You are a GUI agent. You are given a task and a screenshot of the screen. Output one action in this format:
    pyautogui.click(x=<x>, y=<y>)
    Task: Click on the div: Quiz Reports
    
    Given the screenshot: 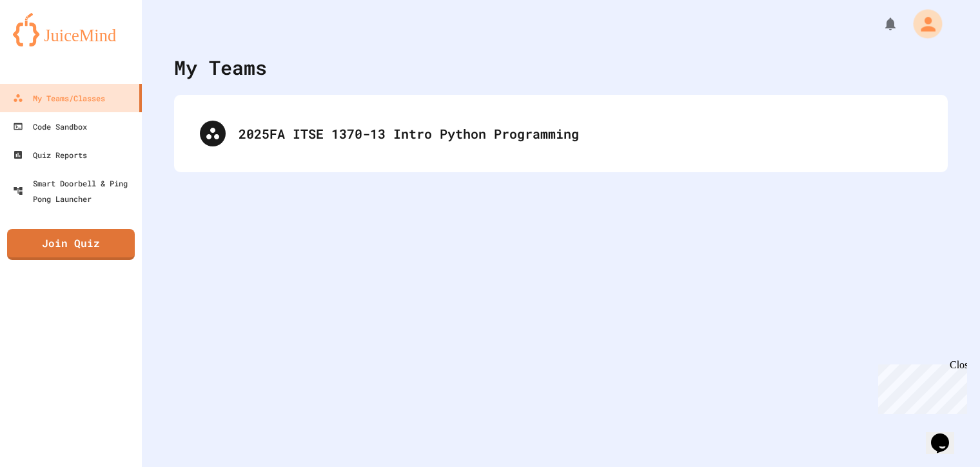 What is the action you would take?
    pyautogui.click(x=49, y=155)
    